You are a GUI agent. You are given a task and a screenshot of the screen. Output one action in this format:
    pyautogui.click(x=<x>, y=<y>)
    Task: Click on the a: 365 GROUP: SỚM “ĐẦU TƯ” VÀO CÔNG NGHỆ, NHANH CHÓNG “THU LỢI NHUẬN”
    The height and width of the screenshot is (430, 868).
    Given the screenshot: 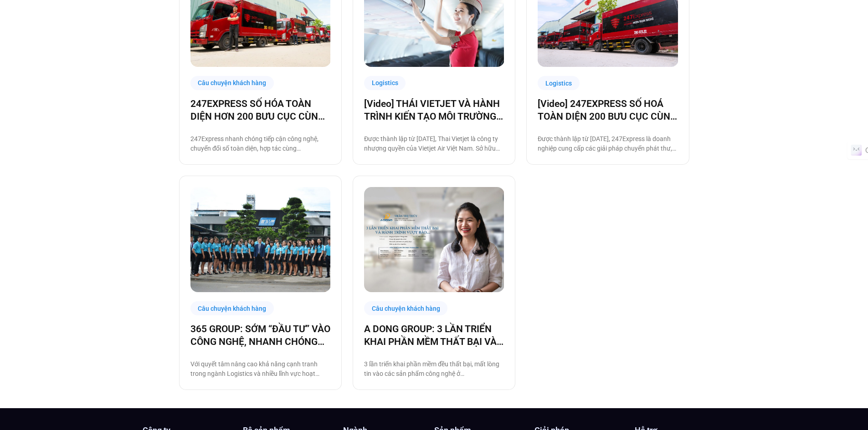 What is the action you would take?
    pyautogui.click(x=260, y=335)
    